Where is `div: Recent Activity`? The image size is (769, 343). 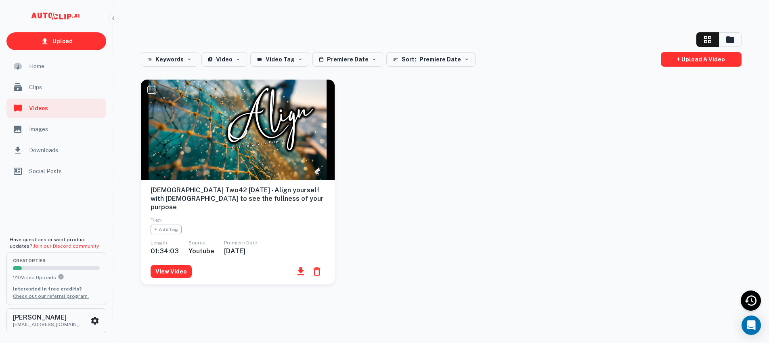
div: Recent Activity is located at coordinates (750, 300).